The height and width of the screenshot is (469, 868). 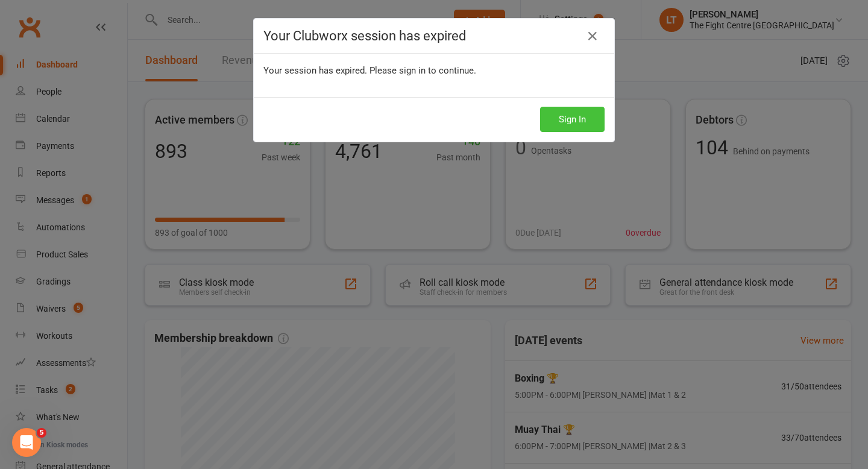 I want to click on span: 5, so click(x=42, y=433).